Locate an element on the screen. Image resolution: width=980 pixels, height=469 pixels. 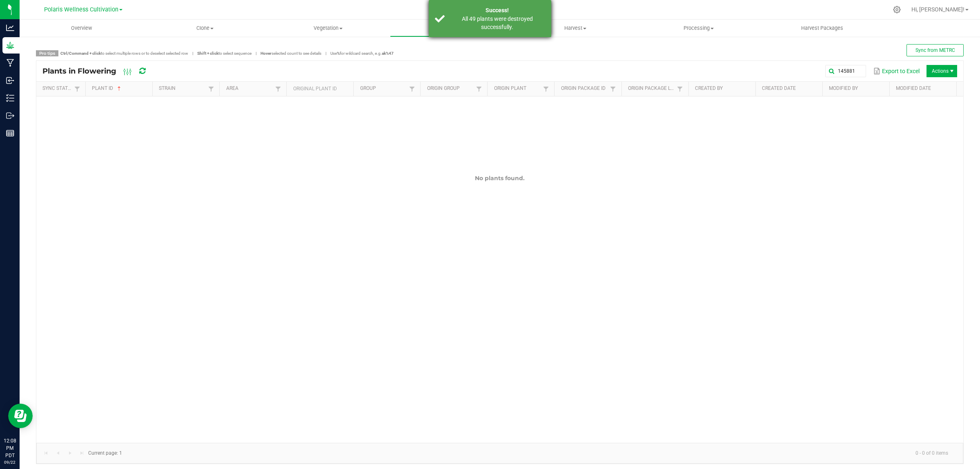
button: Export to Excel is located at coordinates (897, 71).